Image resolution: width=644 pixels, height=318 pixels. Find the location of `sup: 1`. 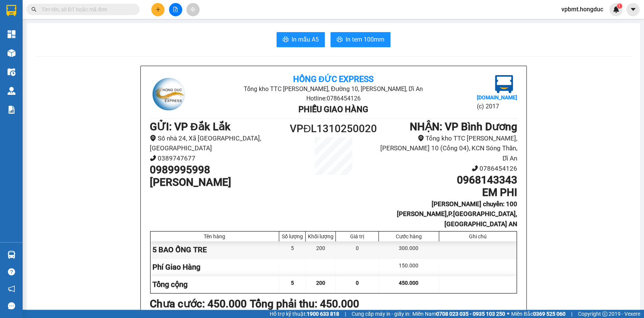

sup: 1 is located at coordinates (620, 6).